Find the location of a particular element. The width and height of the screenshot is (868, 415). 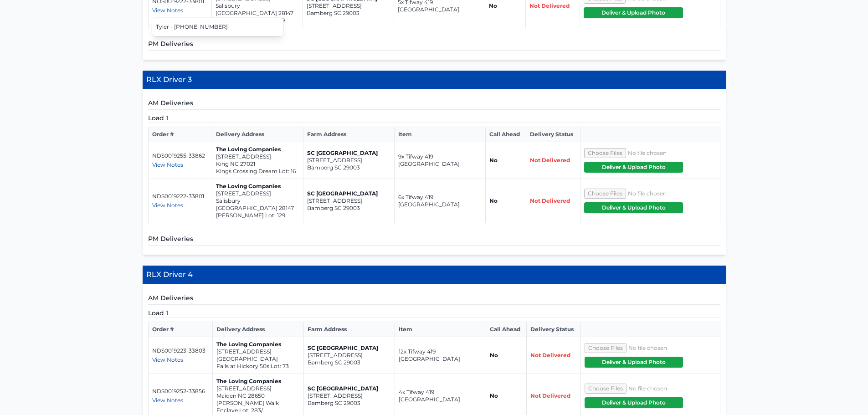

p: NDS0019252-33856 is located at coordinates (180, 392).